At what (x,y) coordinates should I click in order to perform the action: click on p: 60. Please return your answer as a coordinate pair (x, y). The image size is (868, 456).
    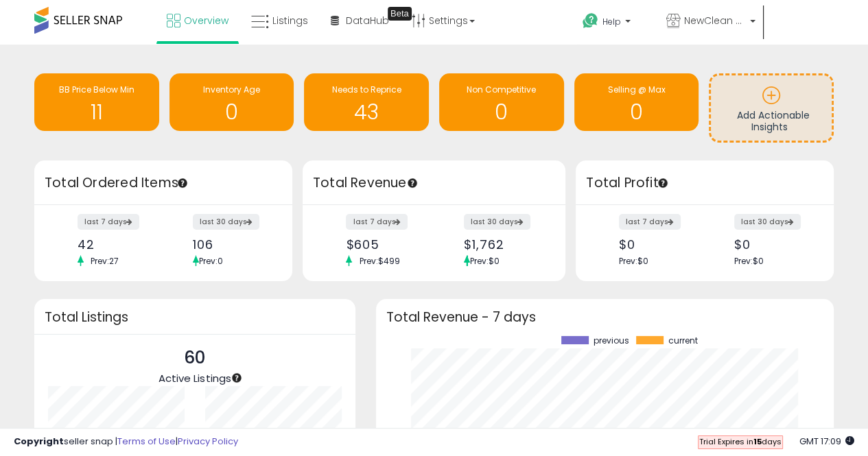
    Looking at the image, I should click on (194, 357).